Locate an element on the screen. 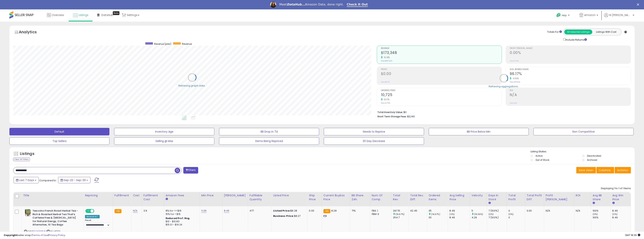  span: OFF is located at coordinates (97, 211).